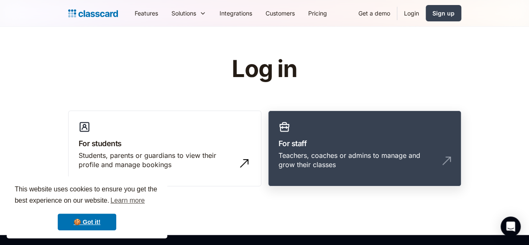  Describe the element at coordinates (365, 148) in the screenshot. I see `a: For staffTeachers, coaches or admins to manage and grow their classes` at that location.